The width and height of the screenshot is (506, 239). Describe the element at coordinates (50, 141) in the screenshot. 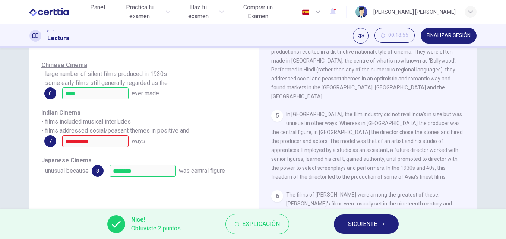

I see `span: 7` at that location.